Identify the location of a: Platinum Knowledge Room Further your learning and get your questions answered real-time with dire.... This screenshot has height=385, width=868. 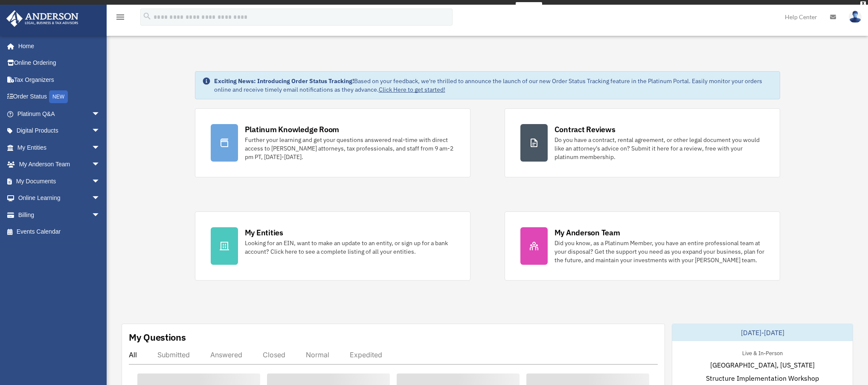
(333, 143).